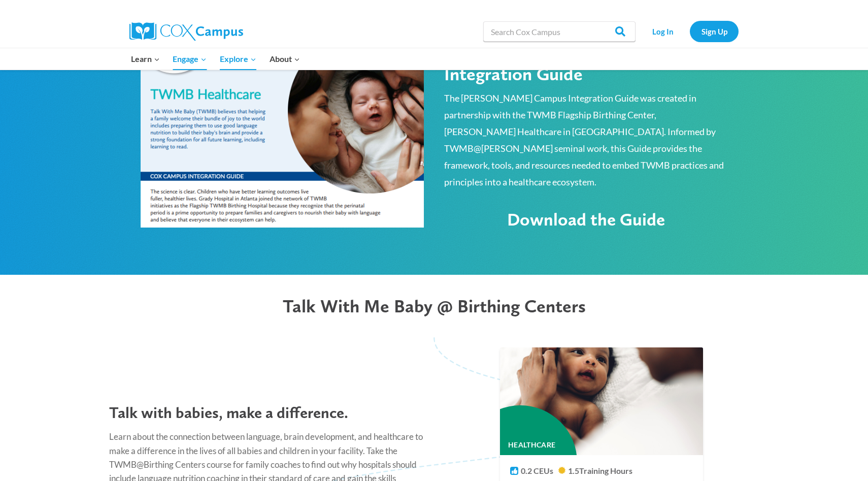  What do you see at coordinates (190, 59) in the screenshot?
I see `button: Child menu of Engage` at bounding box center [190, 59].